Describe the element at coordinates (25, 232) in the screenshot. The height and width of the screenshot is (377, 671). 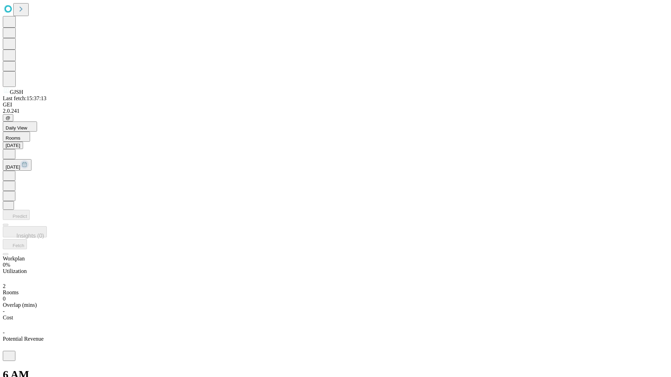
I see `button: Insights (0)` at that location.